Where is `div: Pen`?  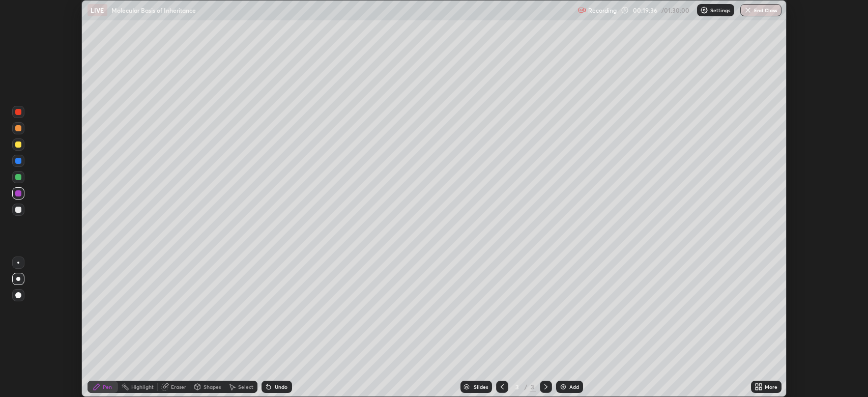
div: Pen is located at coordinates (107, 387).